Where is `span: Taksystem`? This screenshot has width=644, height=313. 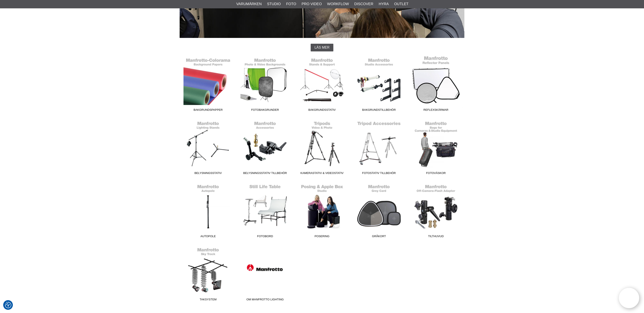 span: Taksystem is located at coordinates (208, 300).